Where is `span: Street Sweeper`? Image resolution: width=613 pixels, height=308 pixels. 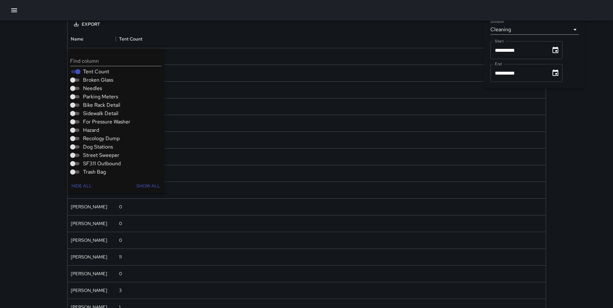 span: Street Sweeper is located at coordinates (101, 156).